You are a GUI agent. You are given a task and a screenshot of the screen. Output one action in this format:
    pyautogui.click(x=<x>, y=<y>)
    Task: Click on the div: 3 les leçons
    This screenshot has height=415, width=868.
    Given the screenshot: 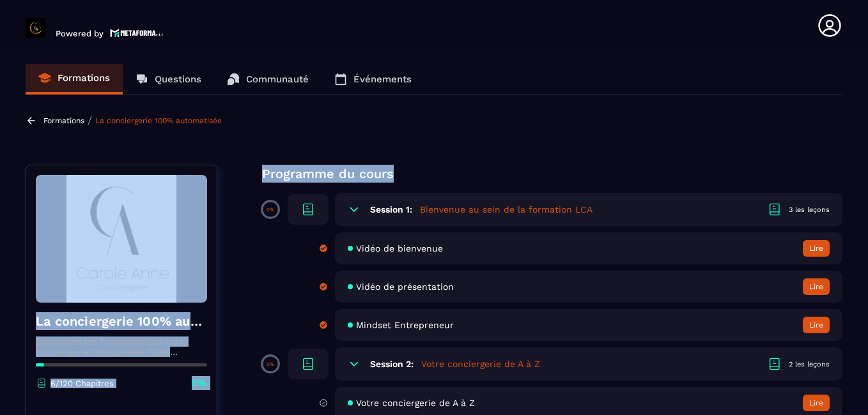 What is the action you would take?
    pyautogui.click(x=809, y=210)
    